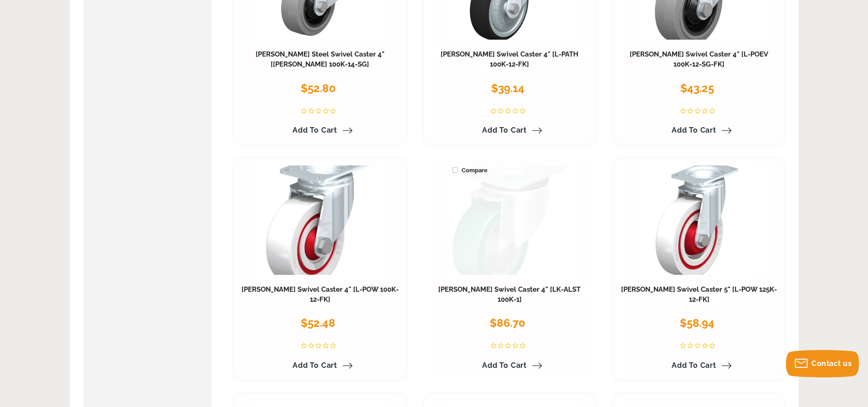 This screenshot has width=868, height=407. I want to click on span: $86.70, so click(507, 322).